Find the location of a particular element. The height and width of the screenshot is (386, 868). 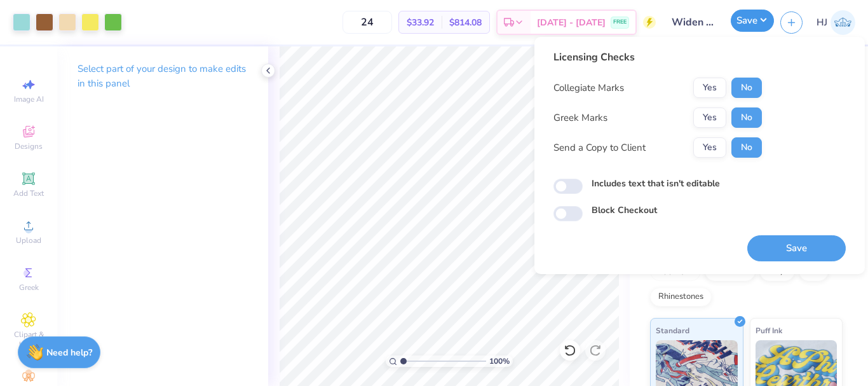

span: 100 % is located at coordinates (499, 361).